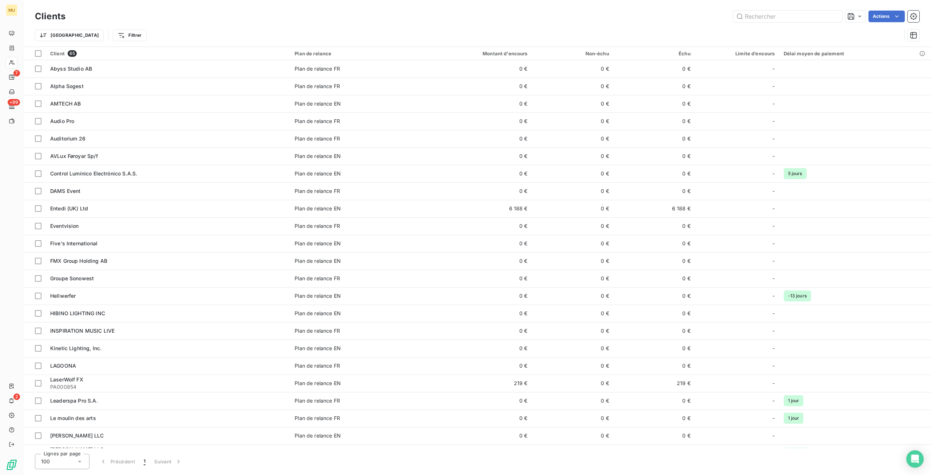 This screenshot has width=931, height=475. I want to click on td: 219 €, so click(654, 383).